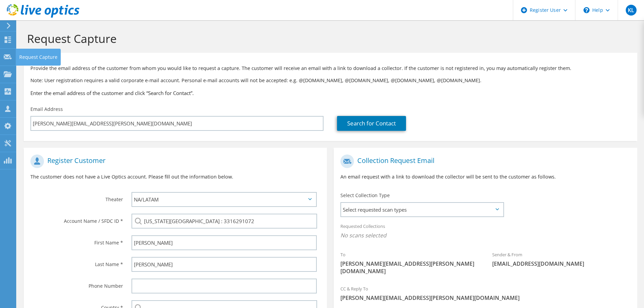 The image size is (644, 308). What do you see at coordinates (77, 197) in the screenshot?
I see `label: Theater` at bounding box center [77, 197].